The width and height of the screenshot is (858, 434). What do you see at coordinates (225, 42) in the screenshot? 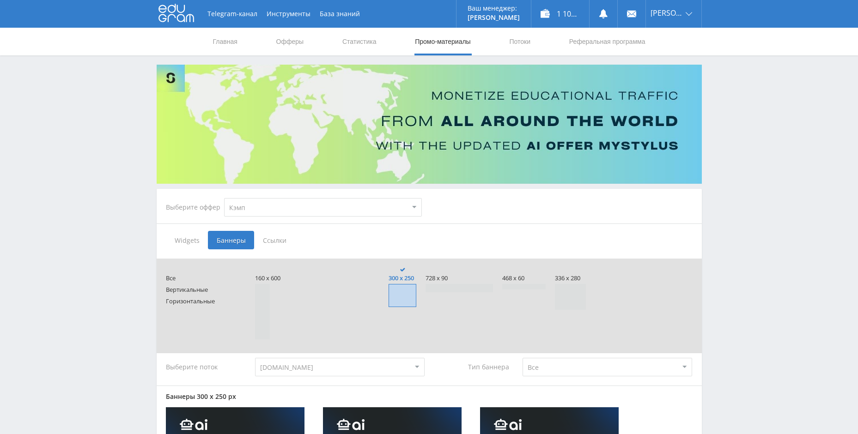
I see `a: Главная` at bounding box center [225, 42].